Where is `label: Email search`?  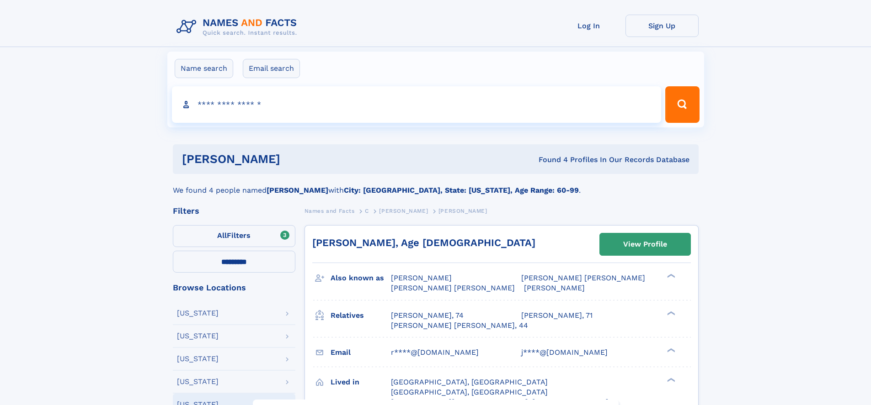 label: Email search is located at coordinates (271, 69).